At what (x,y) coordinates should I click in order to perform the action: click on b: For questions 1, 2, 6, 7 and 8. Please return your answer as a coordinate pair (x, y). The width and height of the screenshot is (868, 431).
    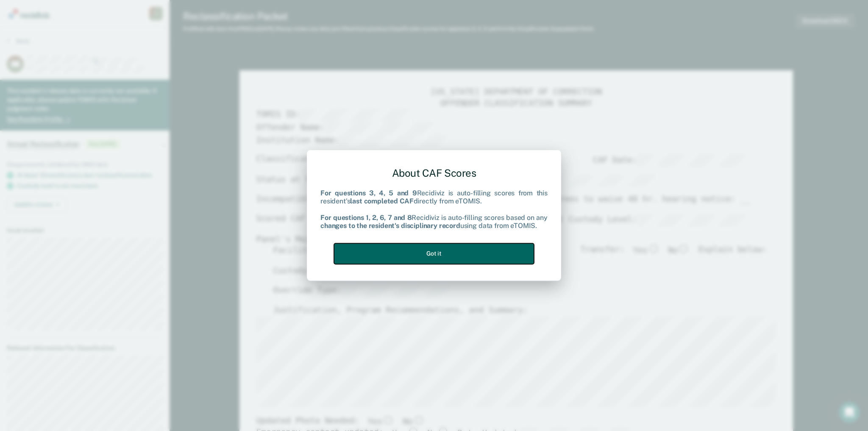
    Looking at the image, I should click on (366, 217).